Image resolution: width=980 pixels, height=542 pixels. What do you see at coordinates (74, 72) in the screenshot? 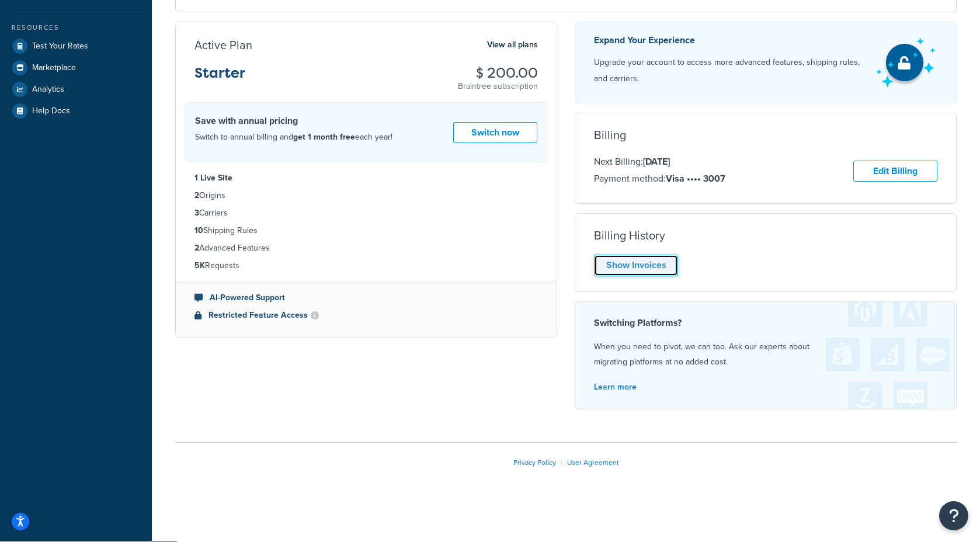
I see `div: Domain Overview` at bounding box center [74, 72].